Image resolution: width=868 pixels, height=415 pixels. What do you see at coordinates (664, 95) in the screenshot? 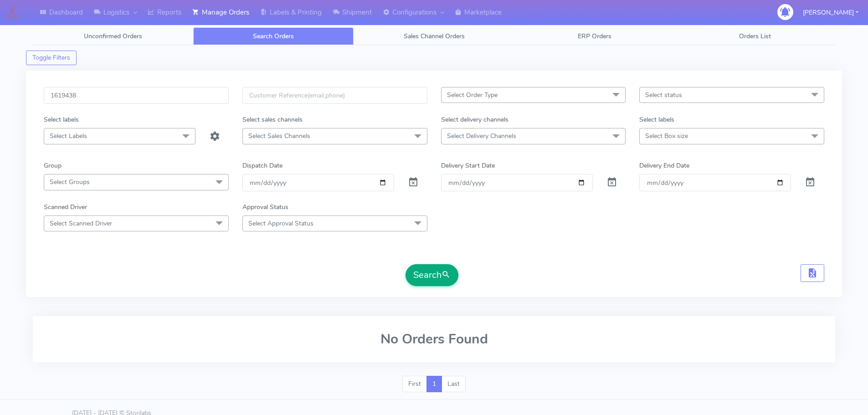
I see `span: Select status` at bounding box center [664, 95].